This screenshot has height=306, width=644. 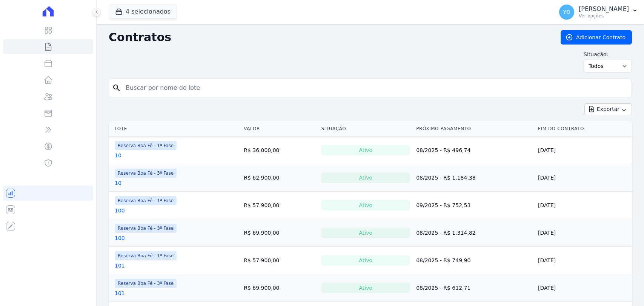 What do you see at coordinates (474, 129) in the screenshot?
I see `th: Próximo Pagamento` at bounding box center [474, 129].